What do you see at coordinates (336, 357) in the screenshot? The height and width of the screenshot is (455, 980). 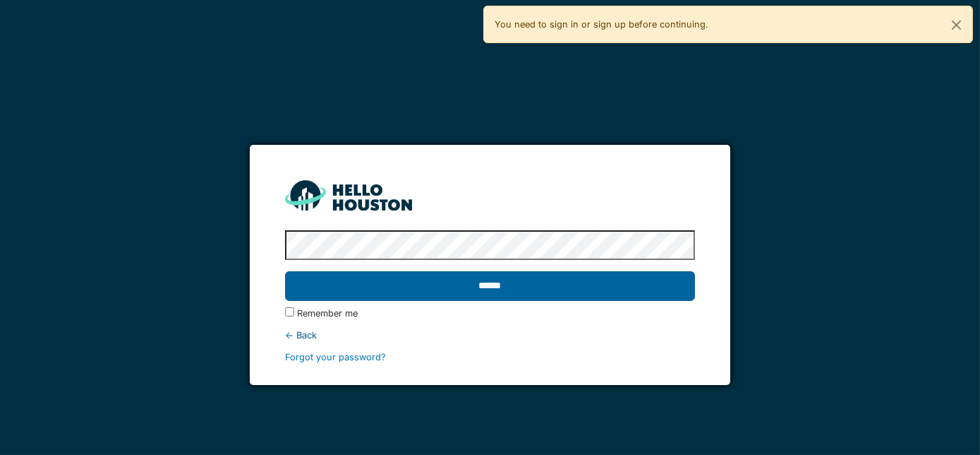 I see `a: Forgot your password?` at bounding box center [336, 357].